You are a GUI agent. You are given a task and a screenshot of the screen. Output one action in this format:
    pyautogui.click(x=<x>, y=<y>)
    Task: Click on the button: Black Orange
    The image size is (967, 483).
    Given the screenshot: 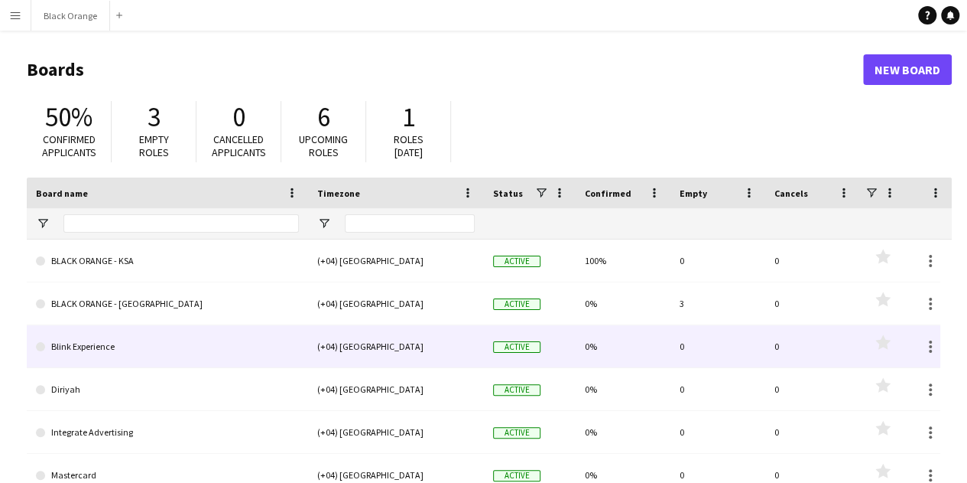 What is the action you would take?
    pyautogui.click(x=70, y=15)
    